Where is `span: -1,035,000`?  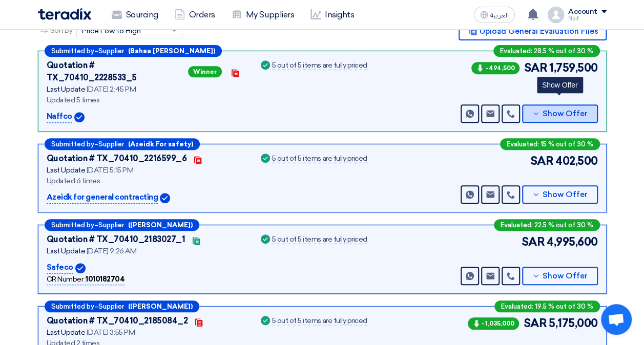
span: -1,035,000 is located at coordinates (494, 324).